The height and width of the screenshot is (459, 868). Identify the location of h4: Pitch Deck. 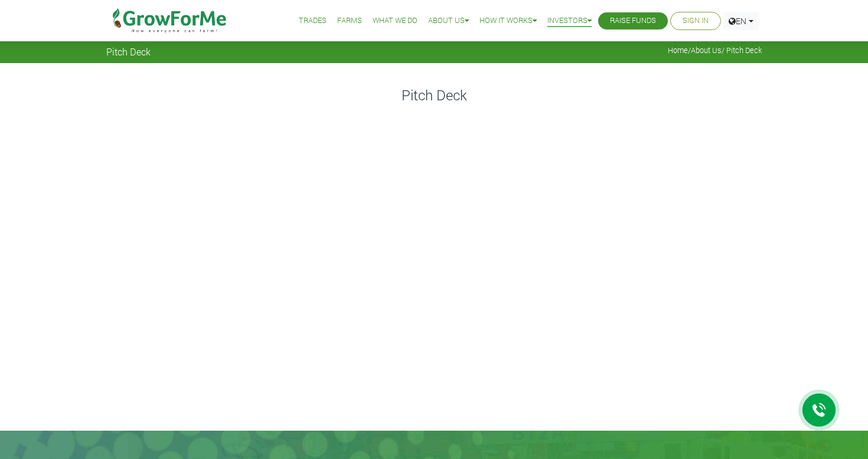
(434, 95).